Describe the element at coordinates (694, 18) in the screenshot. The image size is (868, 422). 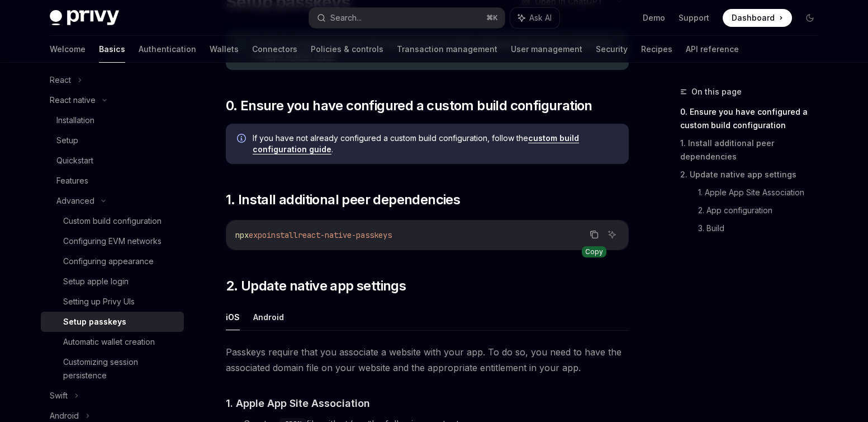
I see `a: Support` at that location.